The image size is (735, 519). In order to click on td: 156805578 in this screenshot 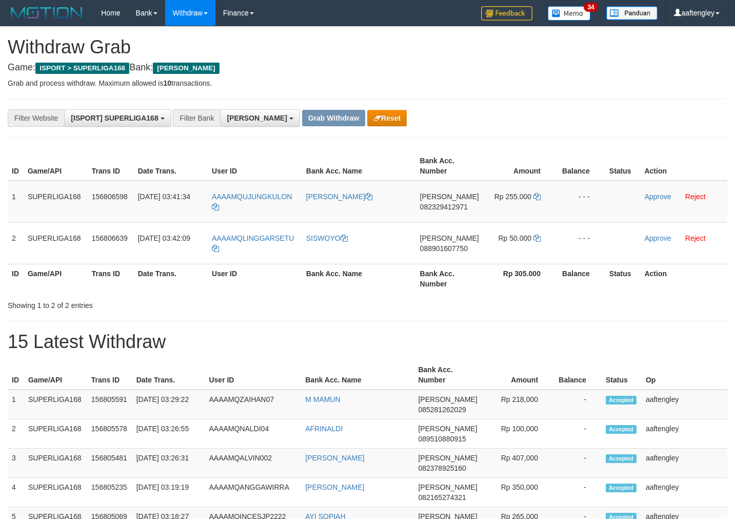, I will do `click(110, 434)`.